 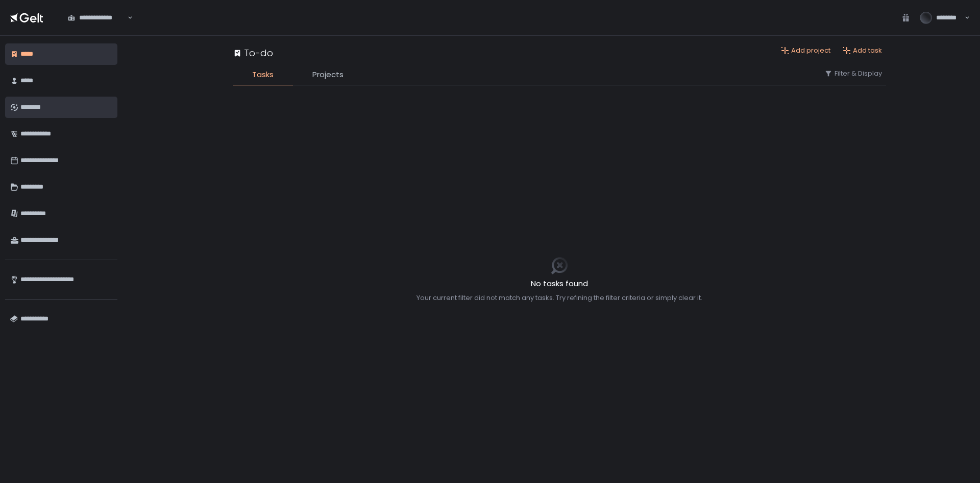 I want to click on h2: No tasks found, so click(x=560, y=283).